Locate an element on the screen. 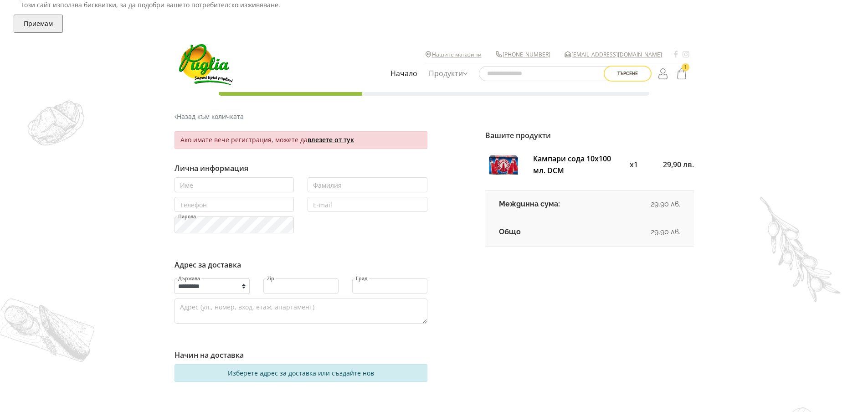 This screenshot has height=412, width=868. h6: Лична информация is located at coordinates (301, 168).